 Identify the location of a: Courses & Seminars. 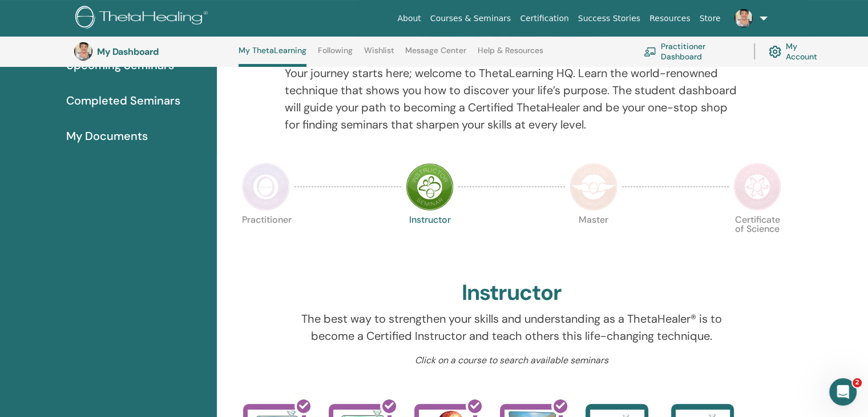
(471, 18).